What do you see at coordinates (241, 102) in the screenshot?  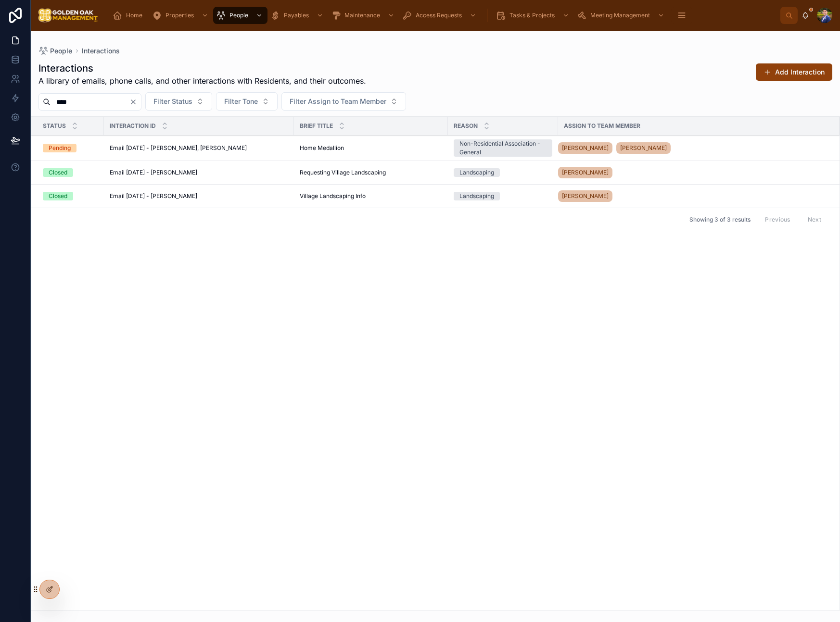 I see `span: Filter Tone` at bounding box center [241, 102].